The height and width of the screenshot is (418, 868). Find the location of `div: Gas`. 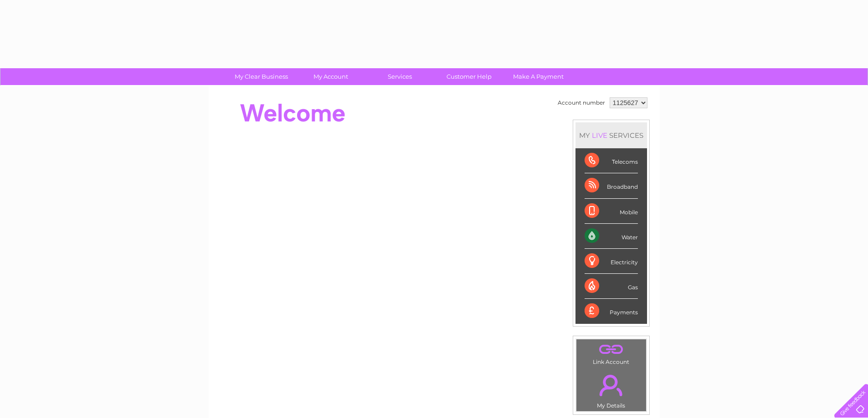

div: Gas is located at coordinates (611, 286).